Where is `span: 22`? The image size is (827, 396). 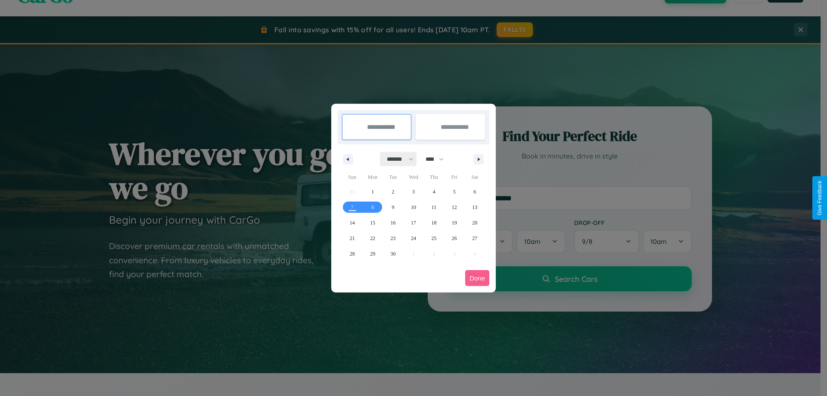 span: 22 is located at coordinates (372, 238).